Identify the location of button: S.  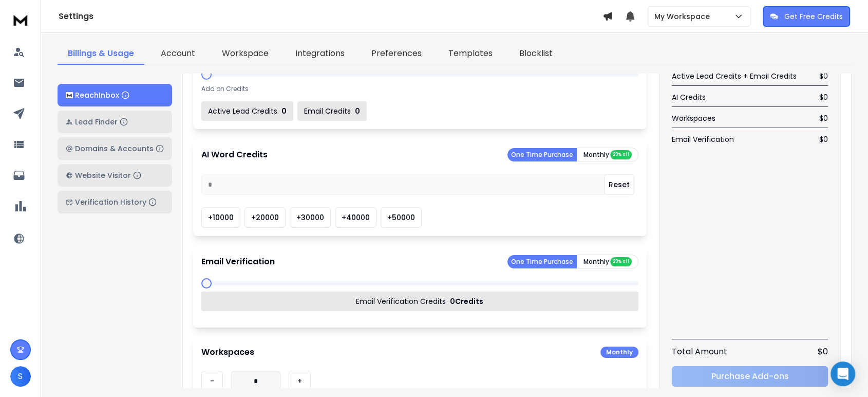
(21, 376).